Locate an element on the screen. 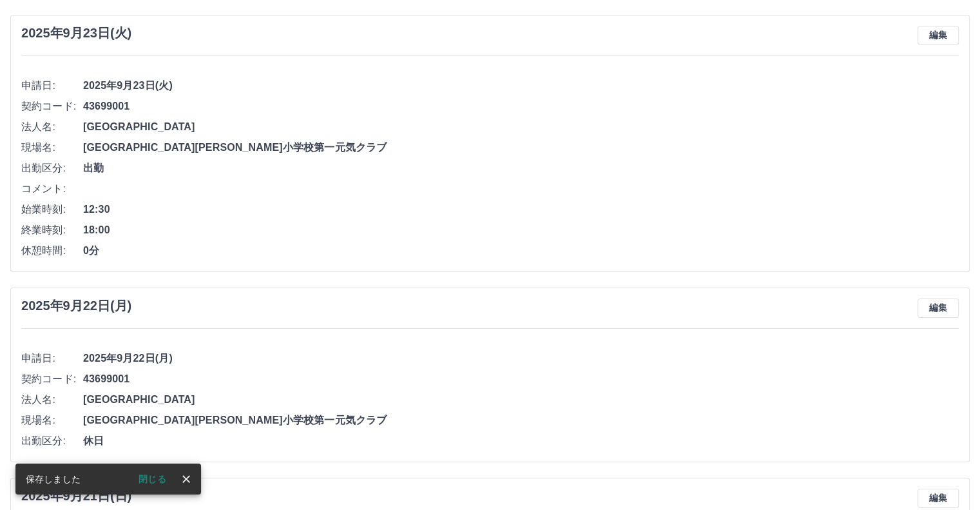 The height and width of the screenshot is (510, 980). span: 出勤 is located at coordinates (521, 168).